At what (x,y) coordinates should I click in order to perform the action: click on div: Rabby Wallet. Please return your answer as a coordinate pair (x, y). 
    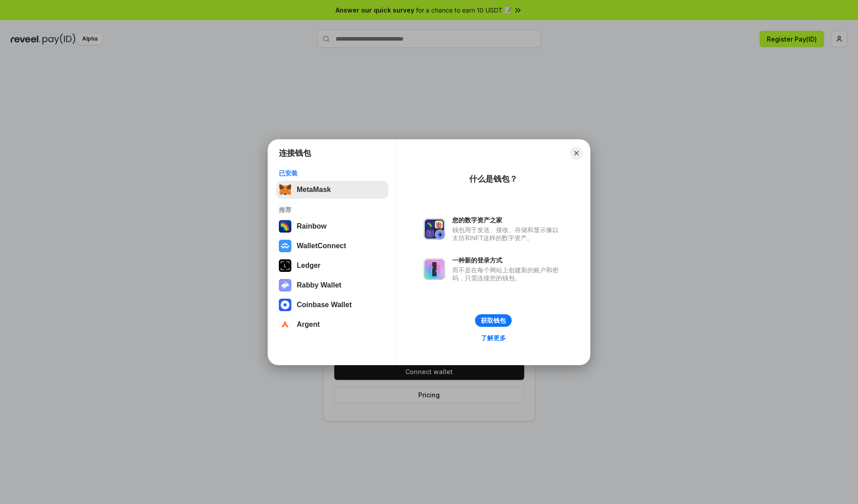
    Looking at the image, I should click on (319, 285).